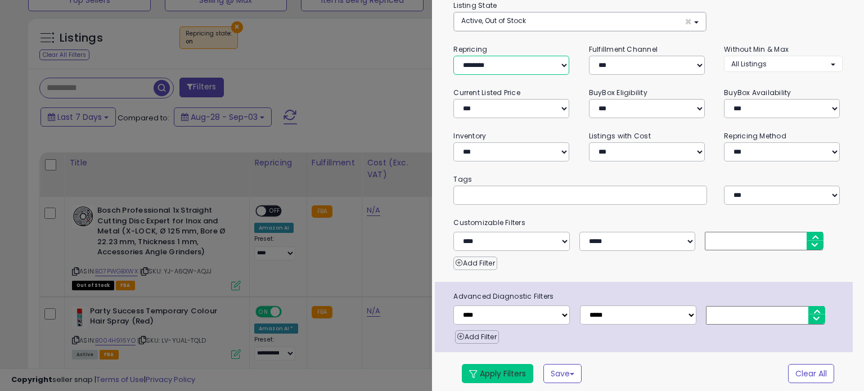  I want to click on small: Current Listed Price, so click(487, 92).